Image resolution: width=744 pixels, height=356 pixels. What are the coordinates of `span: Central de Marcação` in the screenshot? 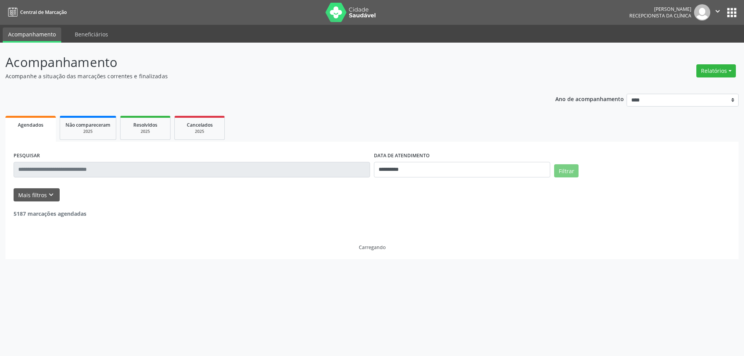 It's located at (43, 12).